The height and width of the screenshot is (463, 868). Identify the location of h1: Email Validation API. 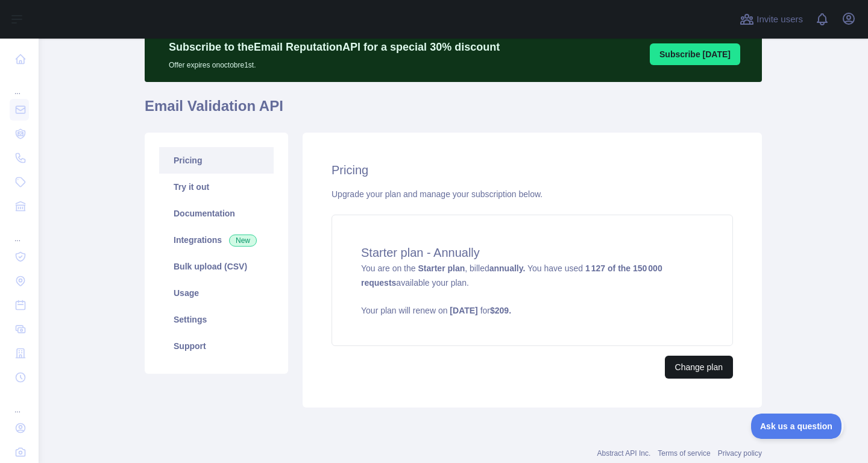
(453, 111).